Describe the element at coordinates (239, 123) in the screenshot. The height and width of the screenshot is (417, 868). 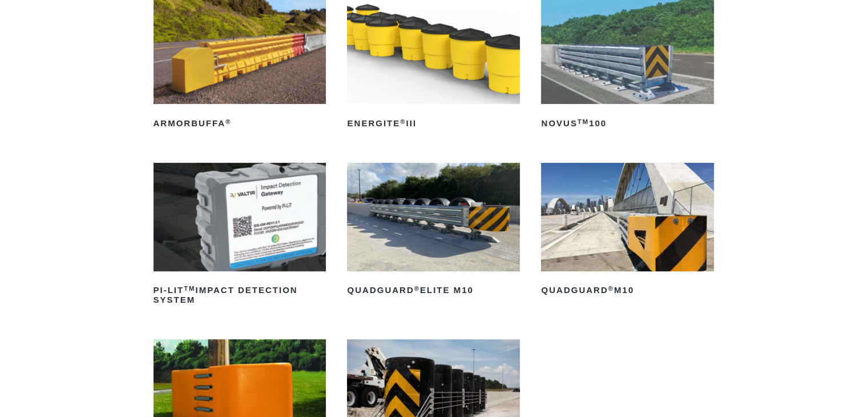
I see `h2: ArmorBuffa` at that location.